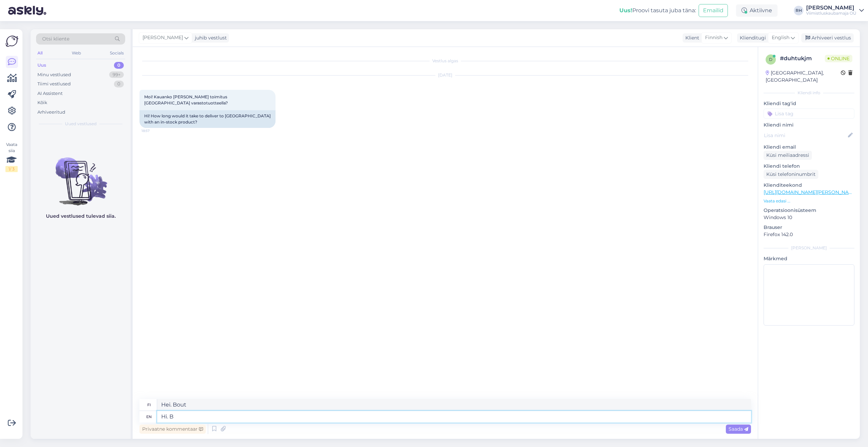 This screenshot has height=447, width=868. What do you see at coordinates (56, 39) in the screenshot?
I see `span: Otsi kliente` at bounding box center [56, 39].